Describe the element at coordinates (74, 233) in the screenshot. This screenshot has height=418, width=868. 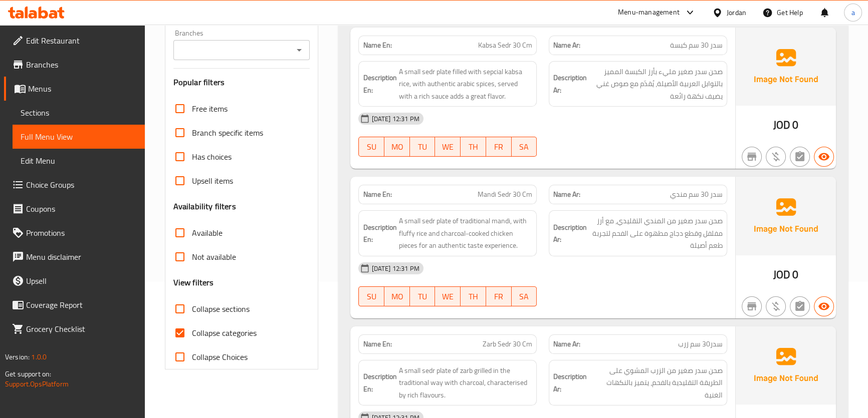
I see `a: Promotions` at that location.